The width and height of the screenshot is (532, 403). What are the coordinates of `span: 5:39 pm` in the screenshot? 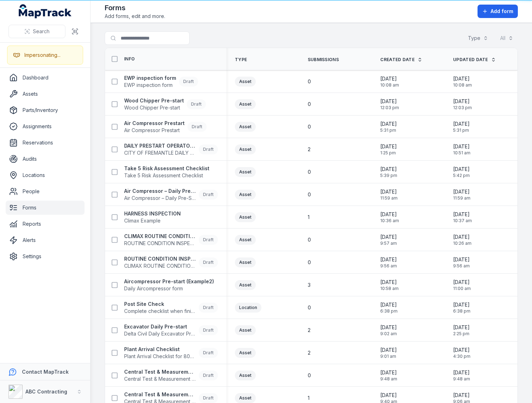 It's located at (389, 176).